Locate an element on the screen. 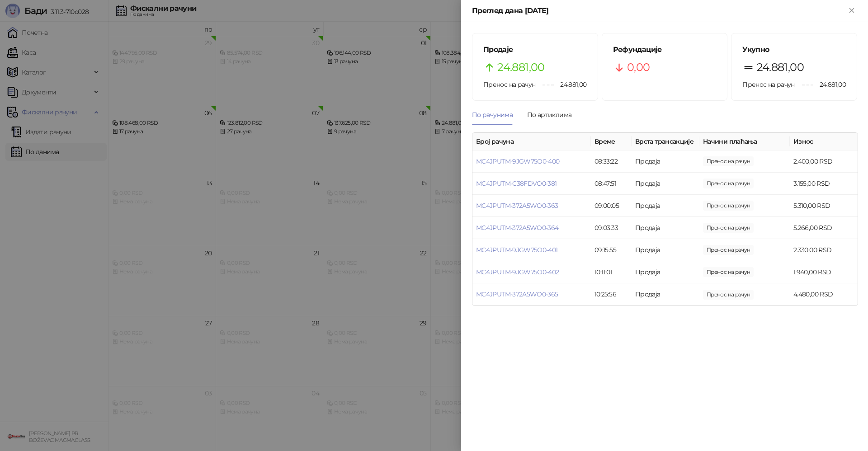 Image resolution: width=868 pixels, height=451 pixels. td: 4.480,00 RSD is located at coordinates (824, 295).